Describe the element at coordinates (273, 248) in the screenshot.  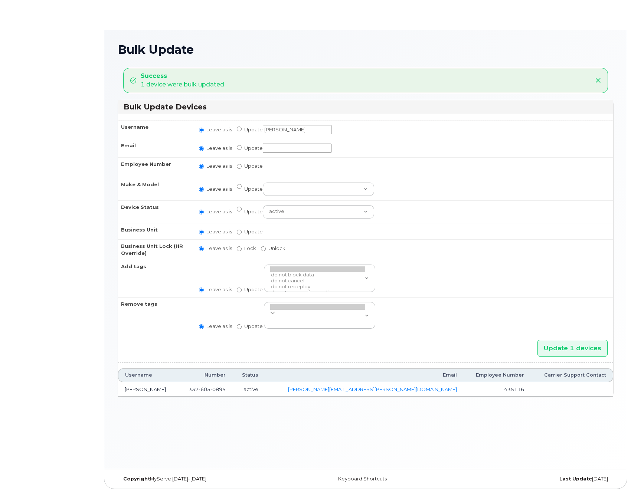
I see `label: Unlock` at that location.